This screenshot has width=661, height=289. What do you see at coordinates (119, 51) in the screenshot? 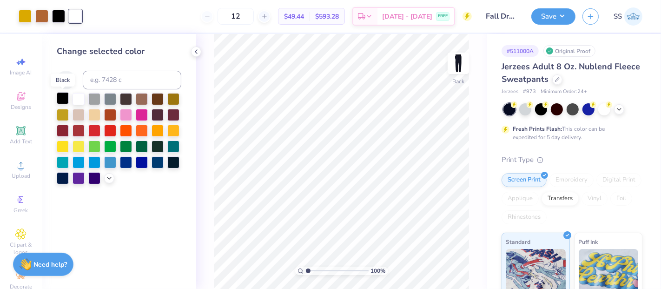
I see `div: Change selected color` at bounding box center [119, 51].